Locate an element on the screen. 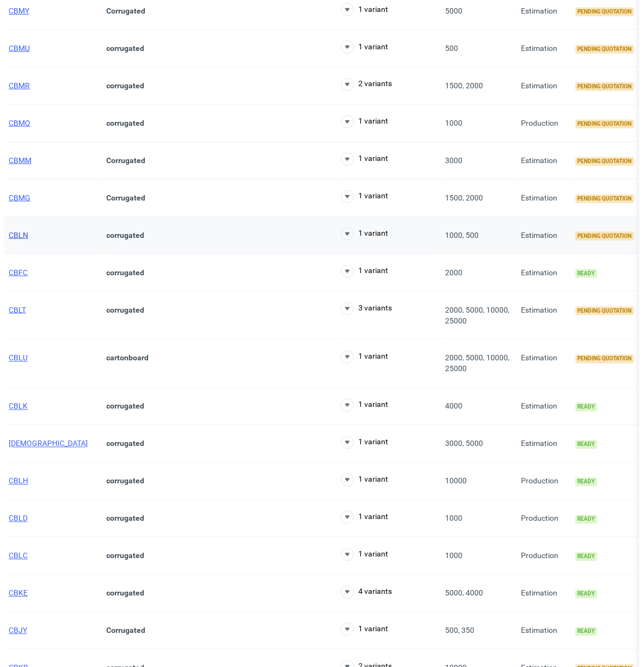  span: CBJY is located at coordinates (18, 631).